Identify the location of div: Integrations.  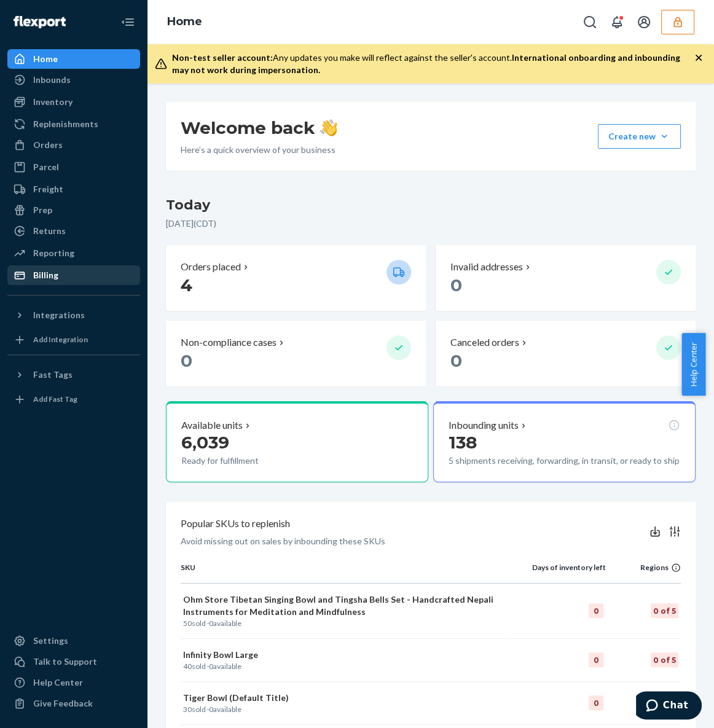
(59, 315).